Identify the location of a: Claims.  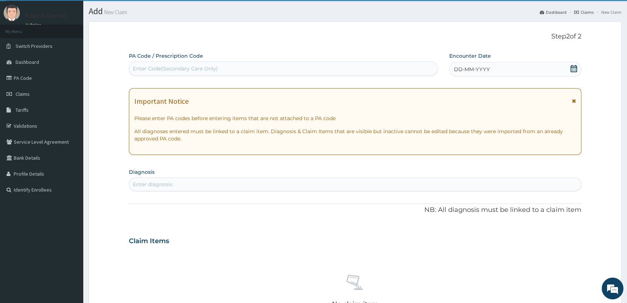
(584, 12).